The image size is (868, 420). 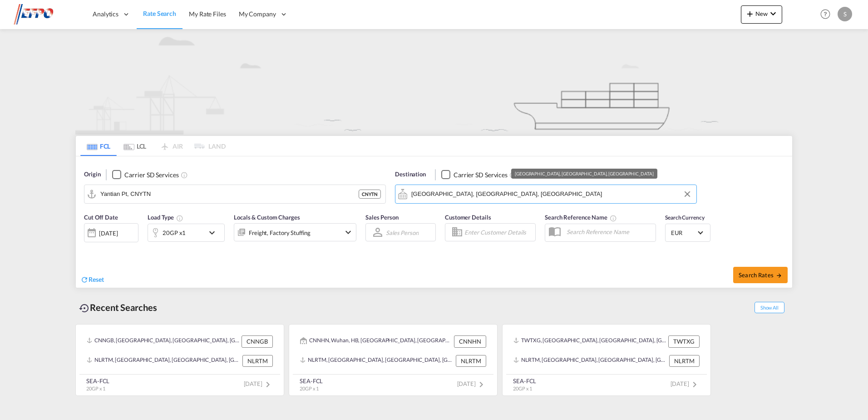 I want to click on span: Customer Details, so click(x=468, y=217).